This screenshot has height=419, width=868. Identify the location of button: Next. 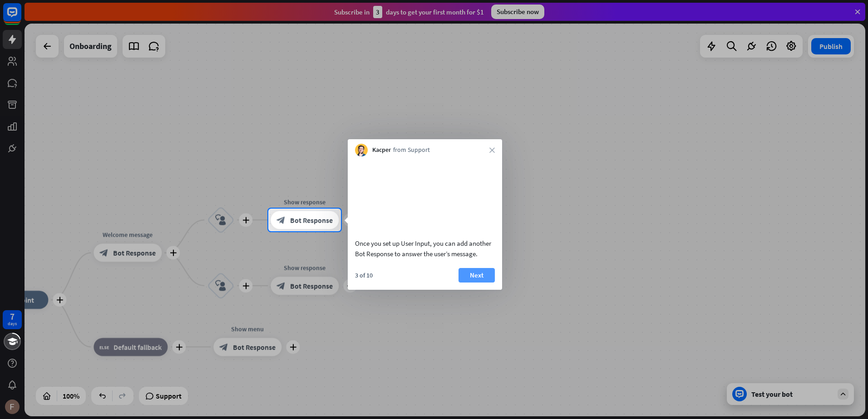
(477, 275).